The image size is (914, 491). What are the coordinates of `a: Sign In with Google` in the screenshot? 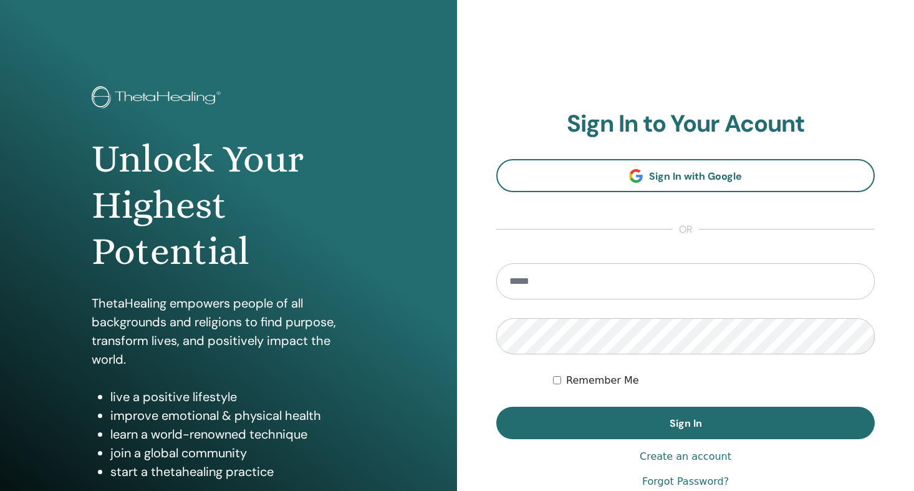 It's located at (685, 175).